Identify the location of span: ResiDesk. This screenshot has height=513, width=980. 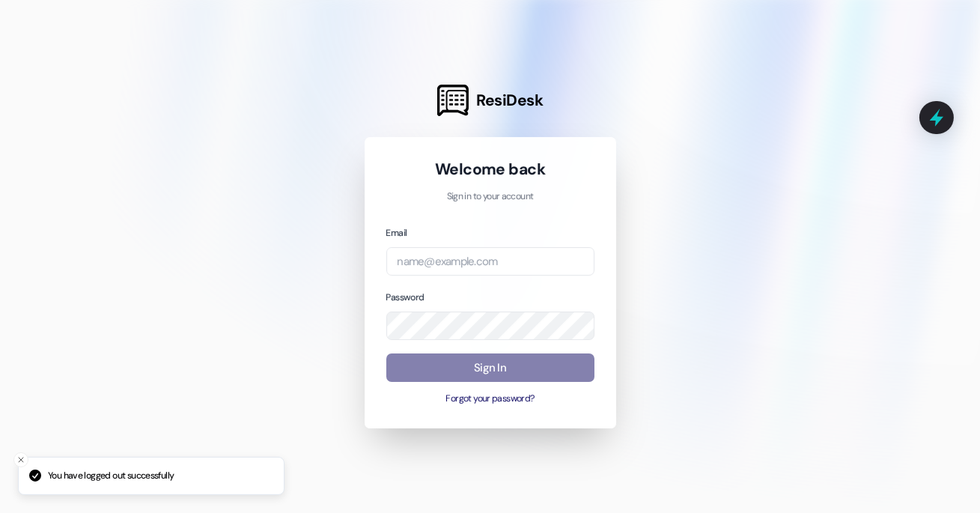
(509, 100).